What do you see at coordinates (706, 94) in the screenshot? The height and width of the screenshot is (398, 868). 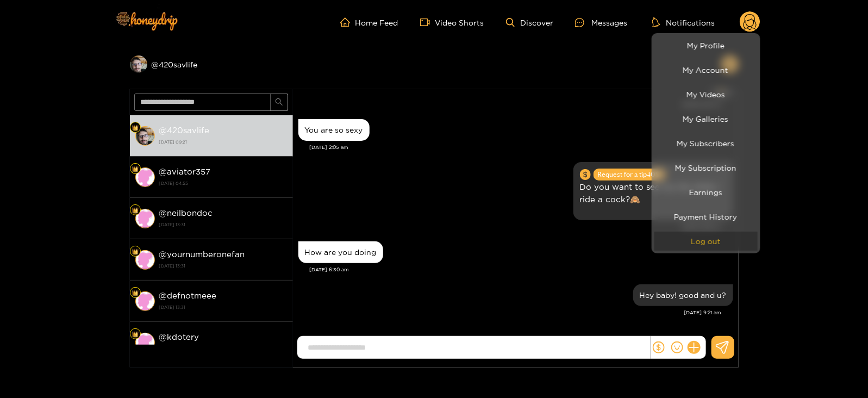 I see `a: My Videos` at bounding box center [706, 94].